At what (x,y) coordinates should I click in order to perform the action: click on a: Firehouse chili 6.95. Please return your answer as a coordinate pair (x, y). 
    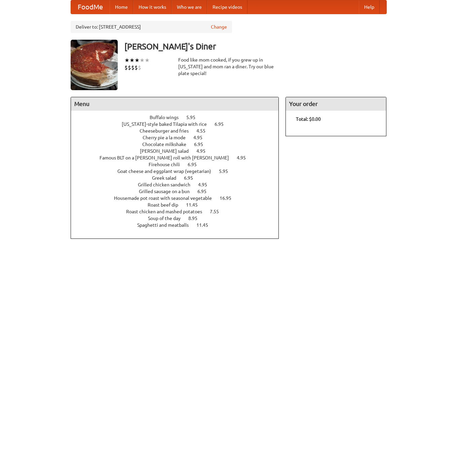
    Looking at the image, I should click on (179, 165).